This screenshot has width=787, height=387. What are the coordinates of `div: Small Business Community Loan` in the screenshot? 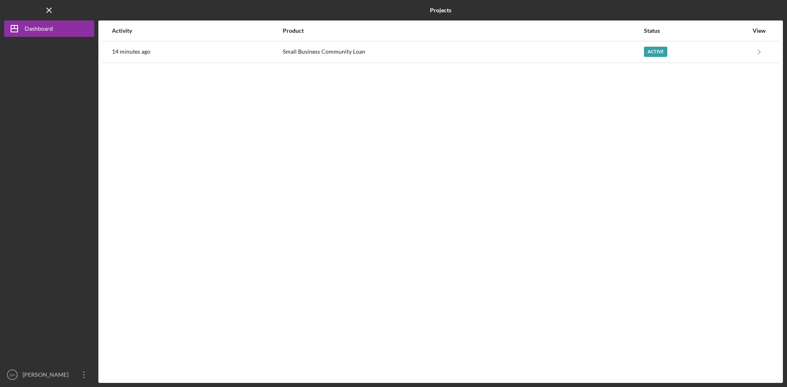 It's located at (463, 52).